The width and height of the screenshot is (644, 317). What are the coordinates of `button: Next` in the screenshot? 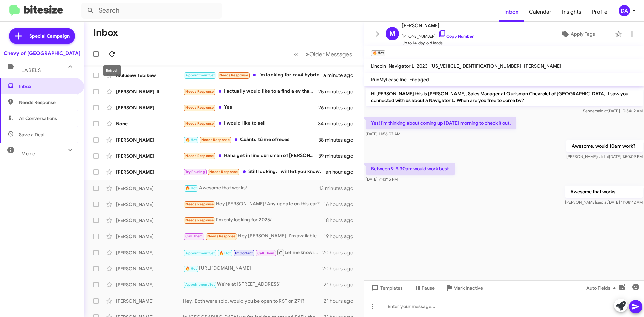 It's located at (328, 54).